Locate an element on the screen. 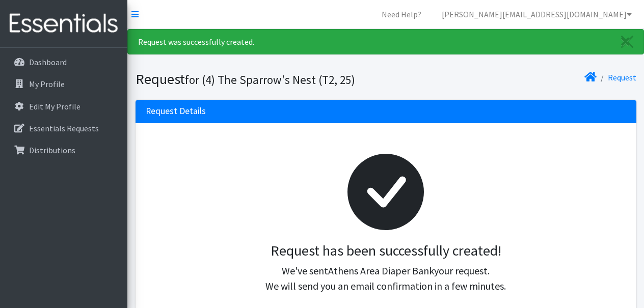 This screenshot has height=308, width=644. p: Distributions is located at coordinates (52, 150).